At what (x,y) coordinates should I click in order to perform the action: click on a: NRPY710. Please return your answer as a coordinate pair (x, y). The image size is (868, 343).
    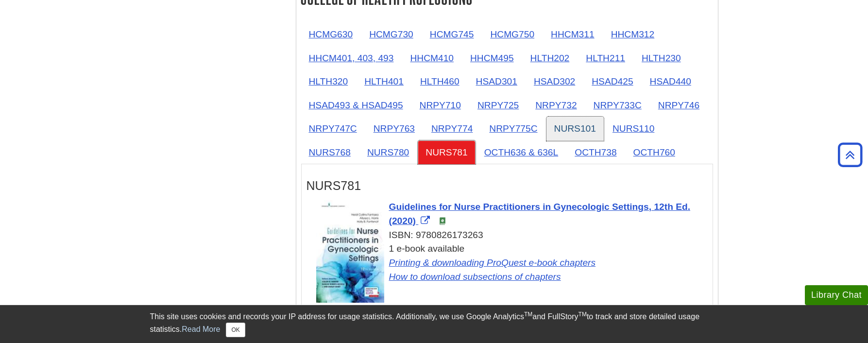
    Looking at the image, I should click on (440, 105).